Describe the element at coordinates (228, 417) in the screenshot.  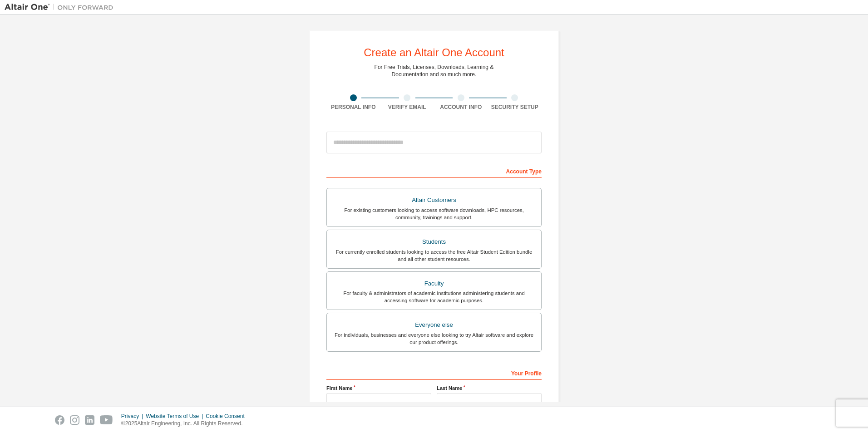
I see `div: Cookie Consent` at that location.